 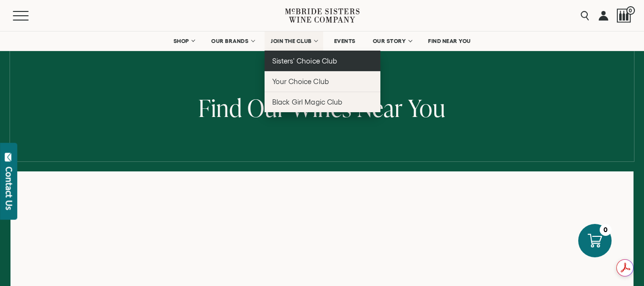 What do you see at coordinates (345, 41) in the screenshot?
I see `a: EVENTS` at bounding box center [345, 41].